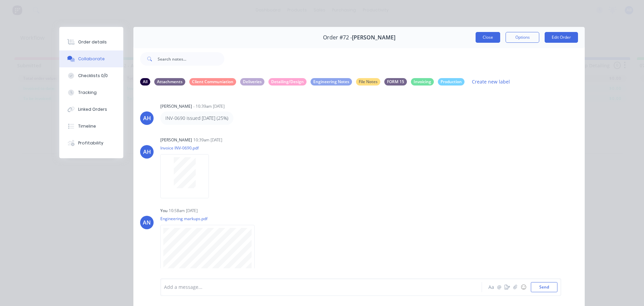 The height and width of the screenshot is (306, 644). Describe the element at coordinates (522, 37) in the screenshot. I see `button: Options` at that location.